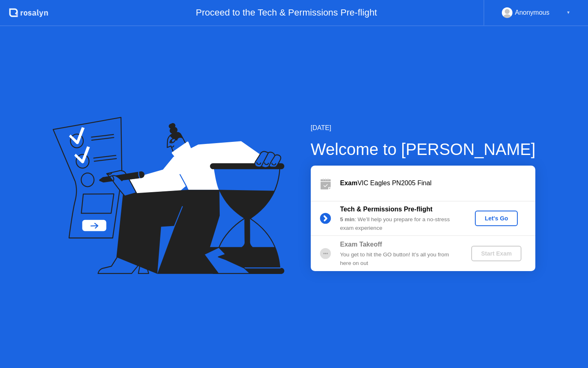 The image size is (588, 368). Describe the element at coordinates (349, 183) in the screenshot. I see `b: Exam` at that location.